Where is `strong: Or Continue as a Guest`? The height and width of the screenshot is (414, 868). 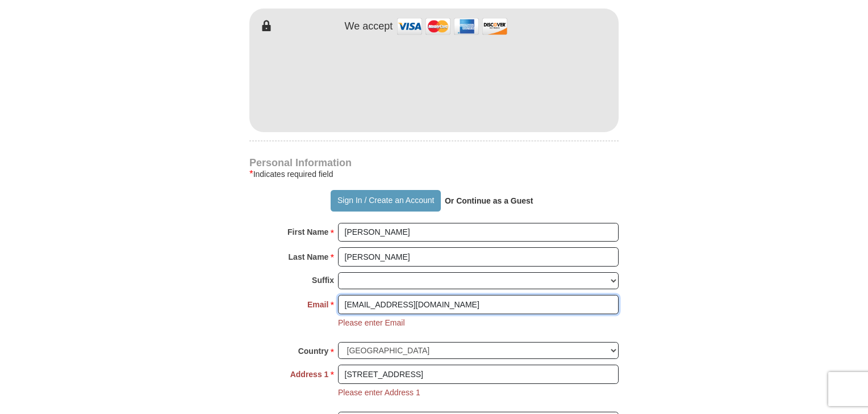
strong: Or Continue as a Guest is located at coordinates (489, 201).